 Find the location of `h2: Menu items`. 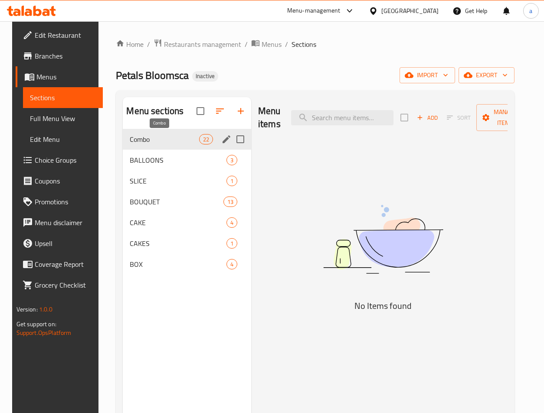

h2: Menu items is located at coordinates (269, 118).